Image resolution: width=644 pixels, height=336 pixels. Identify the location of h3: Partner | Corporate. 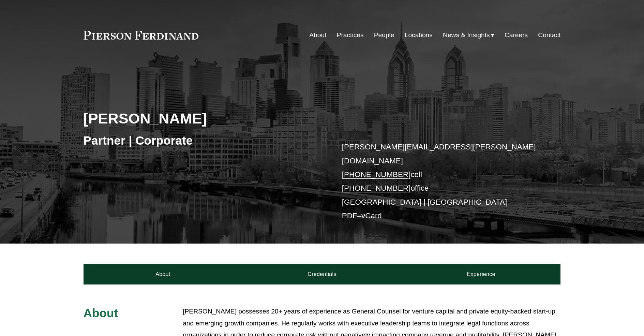
(203, 141).